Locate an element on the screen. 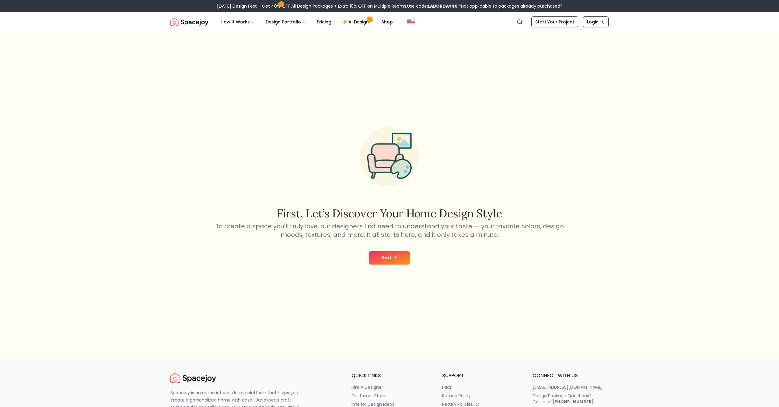 This screenshot has width=779, height=407. a: customer stories is located at coordinates (389, 395).